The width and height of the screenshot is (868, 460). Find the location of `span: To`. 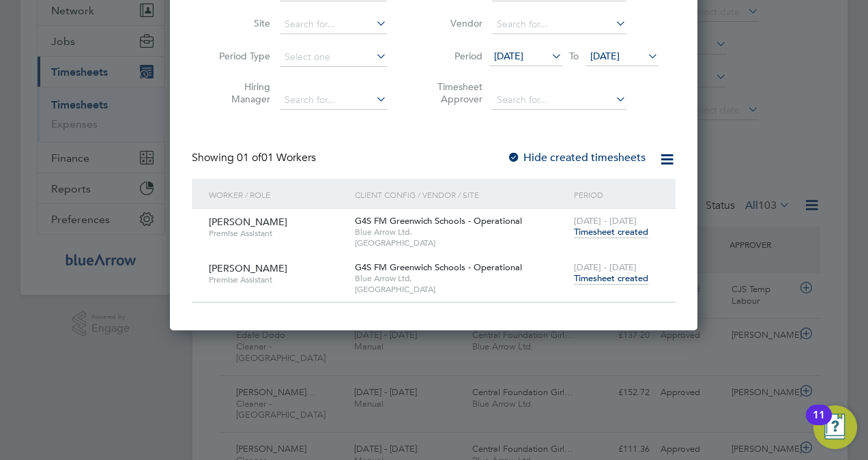

span: To is located at coordinates (574, 56).